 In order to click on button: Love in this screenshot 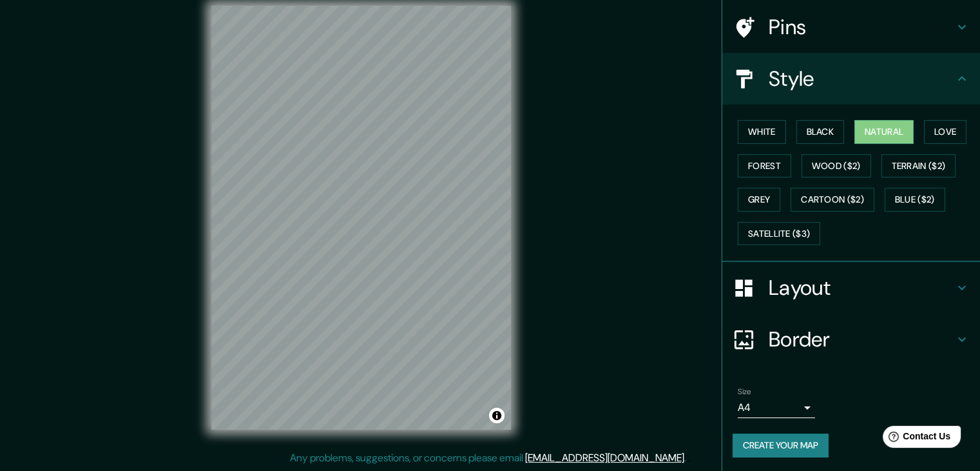, I will do `click(945, 132)`.